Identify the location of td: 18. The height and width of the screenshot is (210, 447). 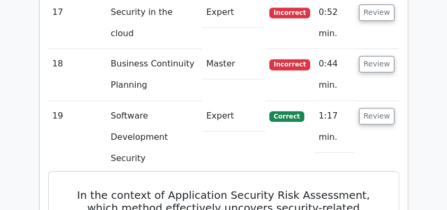
(77, 74).